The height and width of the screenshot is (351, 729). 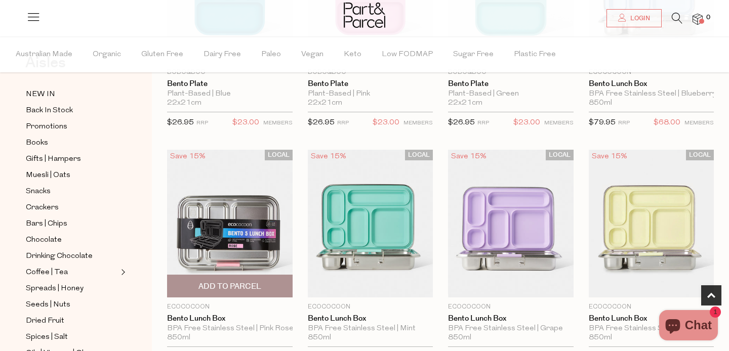 What do you see at coordinates (48, 176) in the screenshot?
I see `span: Muesli | Oats` at bounding box center [48, 176].